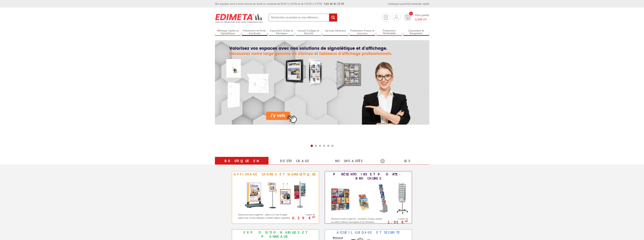  Describe the element at coordinates (416, 17) in the screenshot. I see `a: devis rapide 0 Mon panier 0,00€ HT` at that location.